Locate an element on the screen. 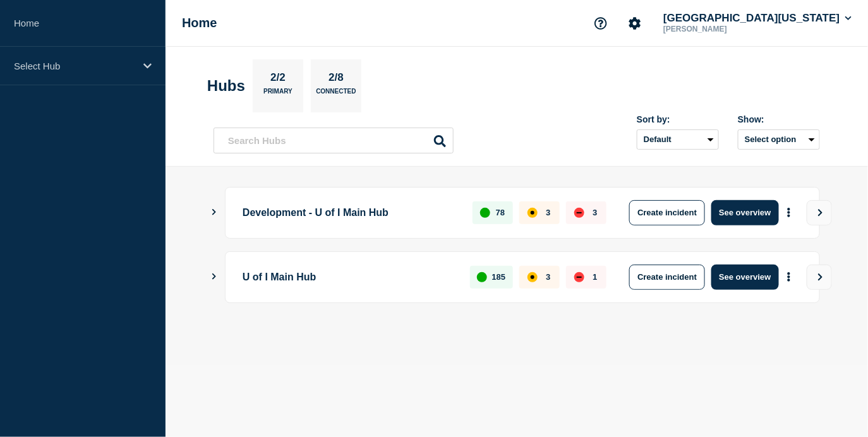 The image size is (868, 437). p: U of I Main Hub is located at coordinates (349, 277).